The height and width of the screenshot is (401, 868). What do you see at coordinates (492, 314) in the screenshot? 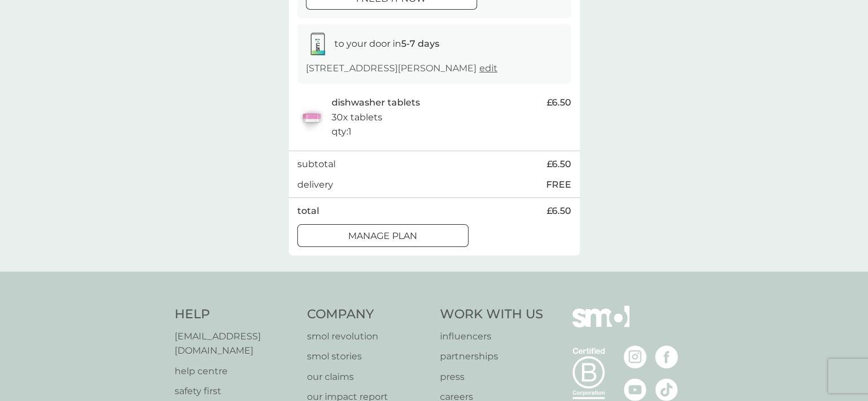
I see `h4: Work With Us` at bounding box center [492, 314].